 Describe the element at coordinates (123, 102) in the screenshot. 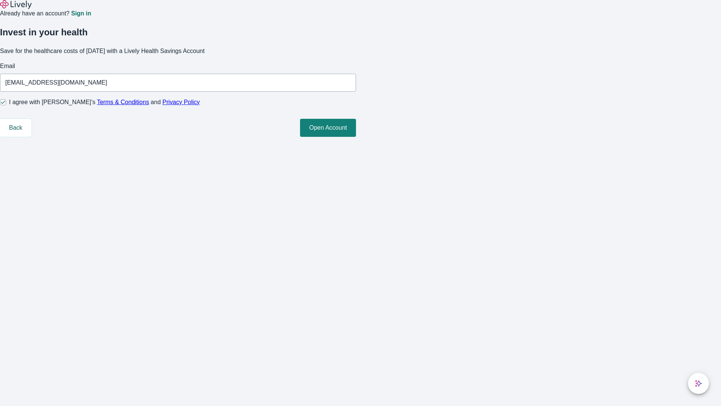

I see `a: Terms & Conditions` at that location.